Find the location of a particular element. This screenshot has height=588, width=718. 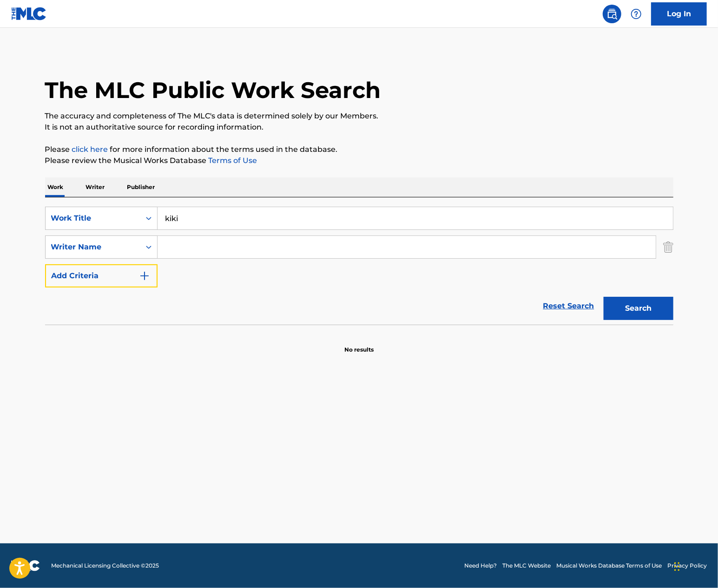

div: Drag is located at coordinates (677, 567).